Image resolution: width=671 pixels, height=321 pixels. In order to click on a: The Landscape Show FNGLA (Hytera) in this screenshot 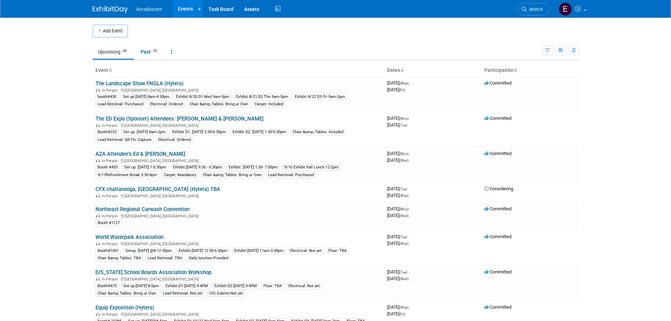, I will do `click(140, 84)`.